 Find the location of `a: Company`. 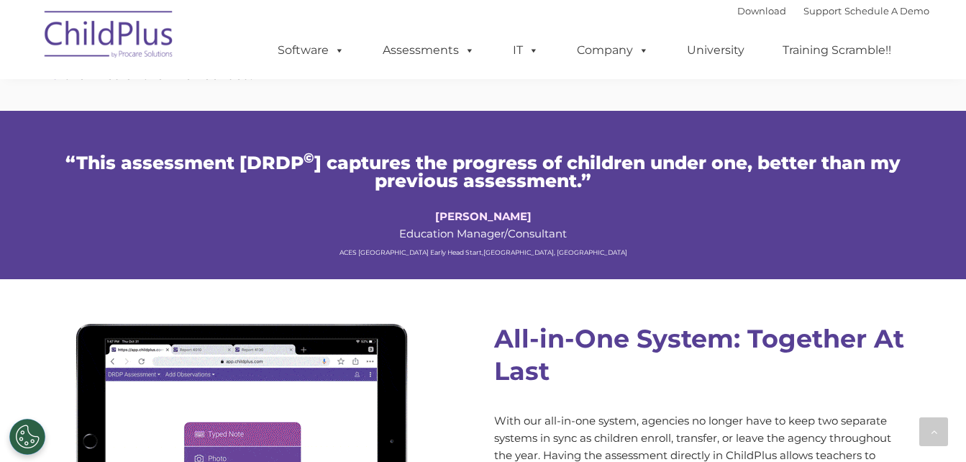

a: Company is located at coordinates (613, 50).